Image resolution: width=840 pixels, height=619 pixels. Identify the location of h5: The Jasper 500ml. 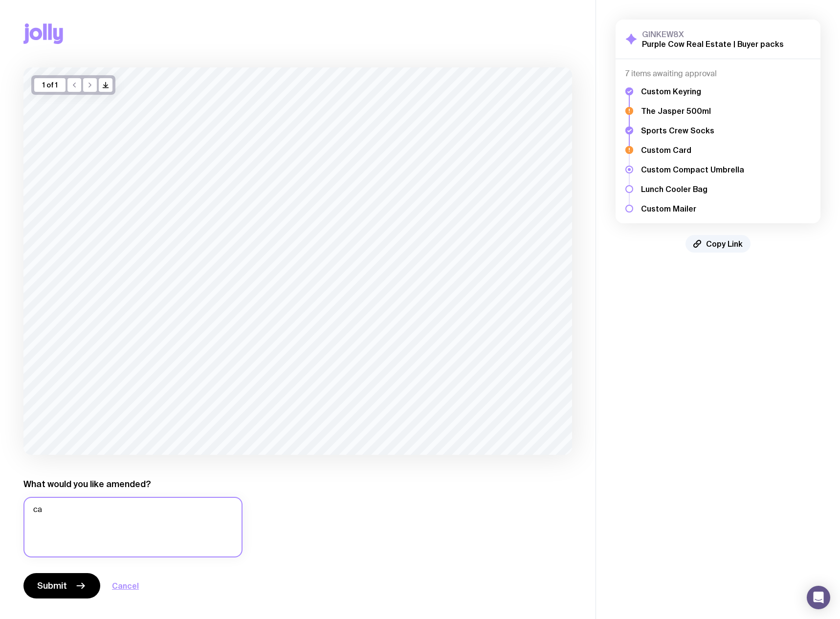
(692, 111).